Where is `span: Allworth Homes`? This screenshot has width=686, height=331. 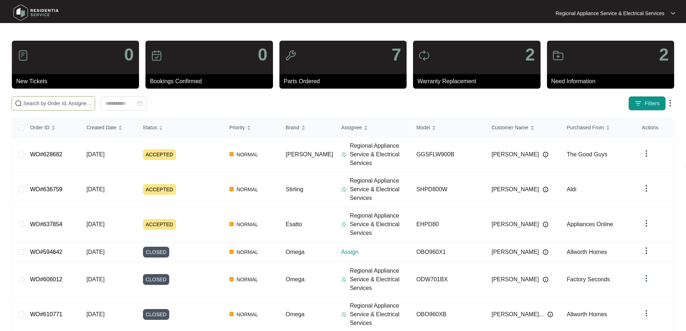 span: Allworth Homes is located at coordinates (587, 314).